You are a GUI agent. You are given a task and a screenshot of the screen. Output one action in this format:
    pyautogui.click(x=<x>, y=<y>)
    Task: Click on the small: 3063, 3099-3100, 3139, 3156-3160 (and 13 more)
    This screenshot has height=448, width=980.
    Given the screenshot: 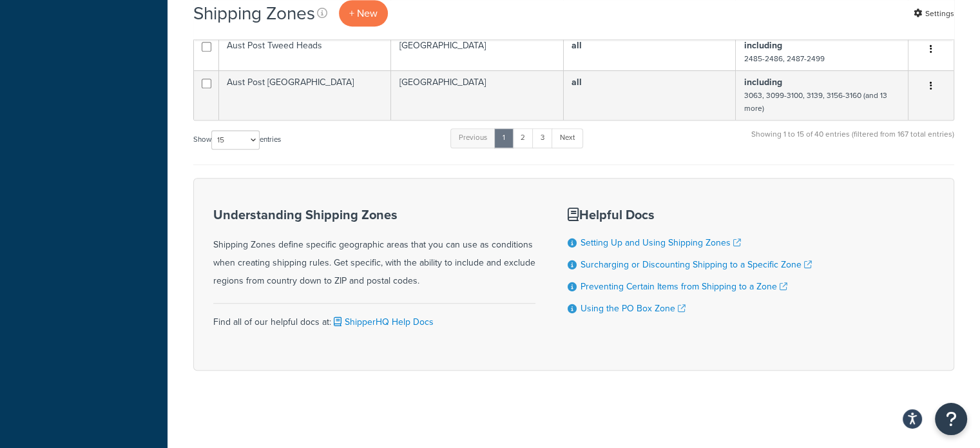 What is the action you would take?
    pyautogui.click(x=815, y=102)
    